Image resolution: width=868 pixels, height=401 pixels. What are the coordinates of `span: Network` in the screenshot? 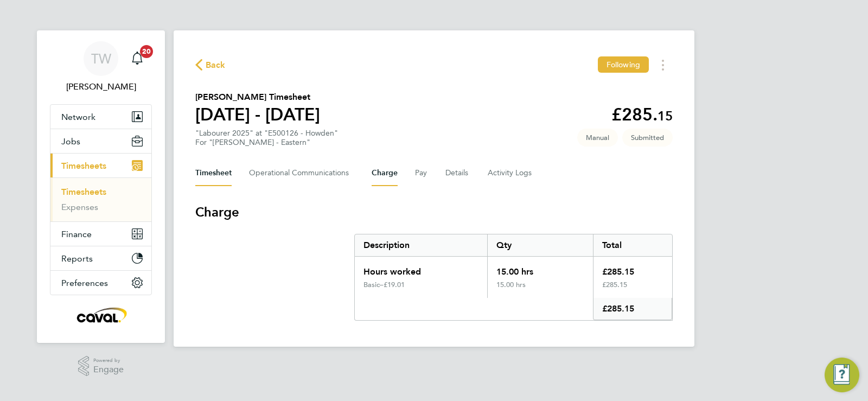 It's located at (78, 116).